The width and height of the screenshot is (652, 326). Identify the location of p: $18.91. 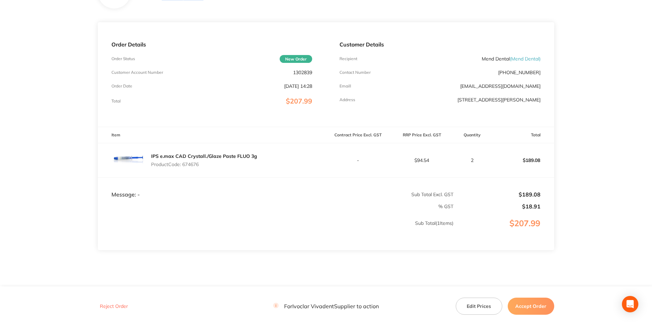
(497, 207).